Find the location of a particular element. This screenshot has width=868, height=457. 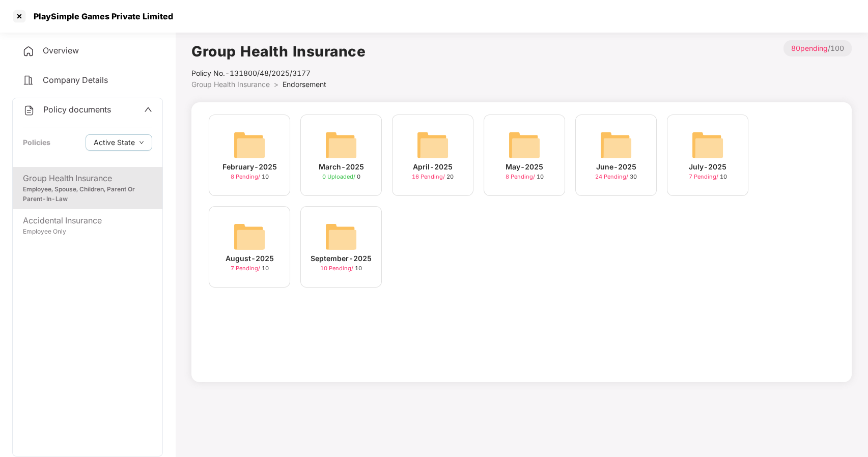

span: up is located at coordinates (148, 110).